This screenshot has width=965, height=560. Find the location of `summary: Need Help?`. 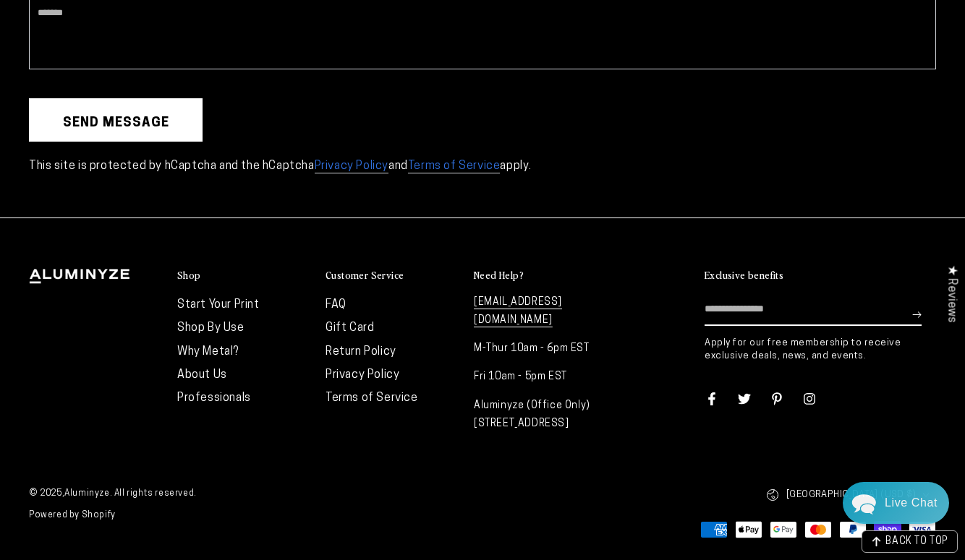

summary: Need Help? is located at coordinates (540, 275).